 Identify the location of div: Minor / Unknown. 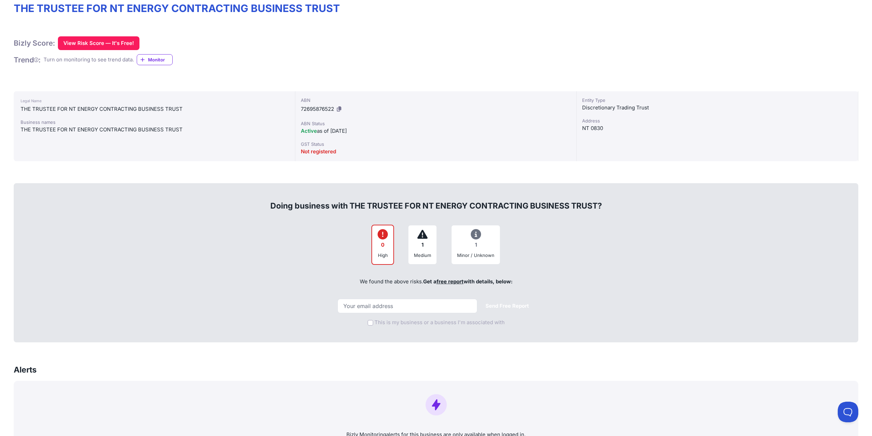
(476, 255).